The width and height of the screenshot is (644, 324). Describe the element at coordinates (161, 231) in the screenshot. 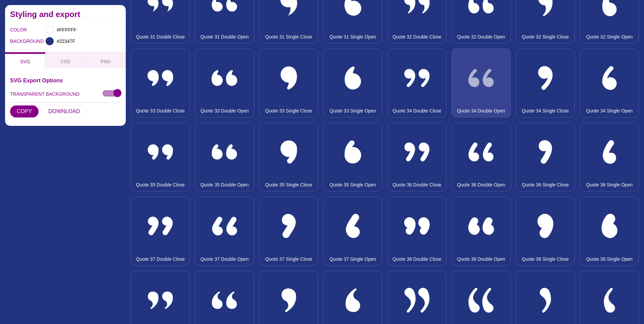

I see `button: Quote 37 Double Close` at that location.